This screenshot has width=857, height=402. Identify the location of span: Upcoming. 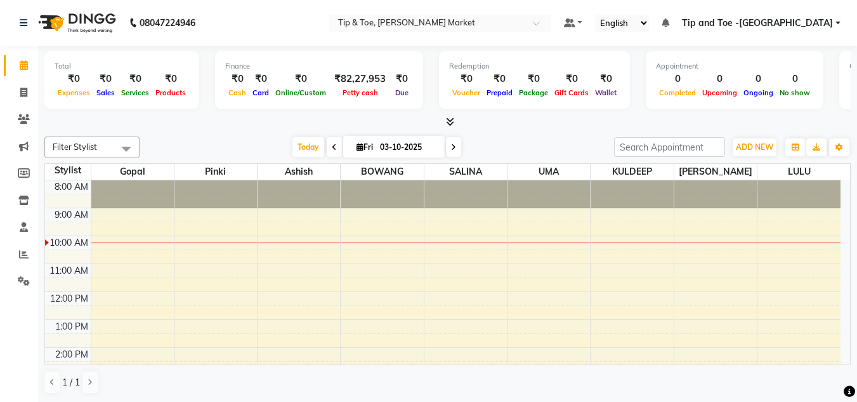
(719, 93).